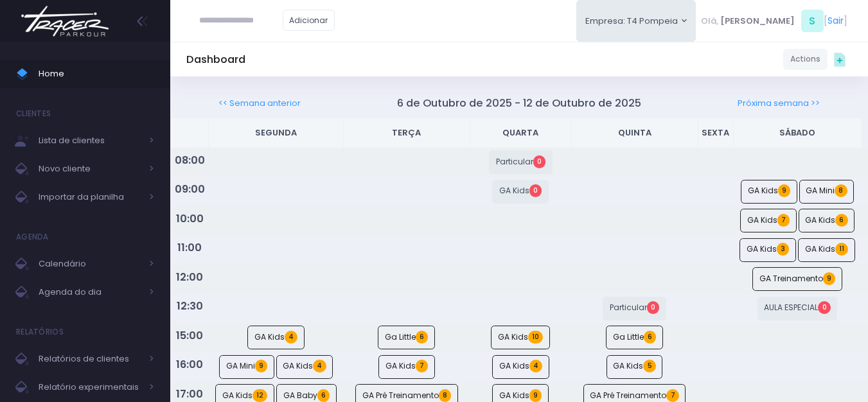 Image resolution: width=868 pixels, height=402 pixels. I want to click on a: Actions, so click(805, 59).